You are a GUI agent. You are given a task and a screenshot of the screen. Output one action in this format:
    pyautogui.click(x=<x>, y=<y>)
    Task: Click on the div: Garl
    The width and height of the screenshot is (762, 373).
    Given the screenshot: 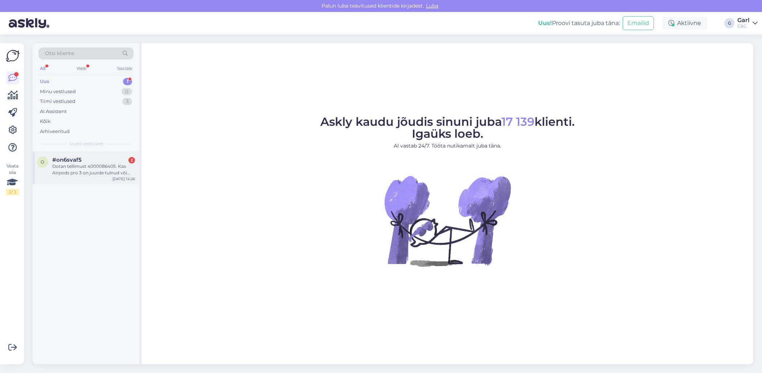 What is the action you would take?
    pyautogui.click(x=743, y=20)
    